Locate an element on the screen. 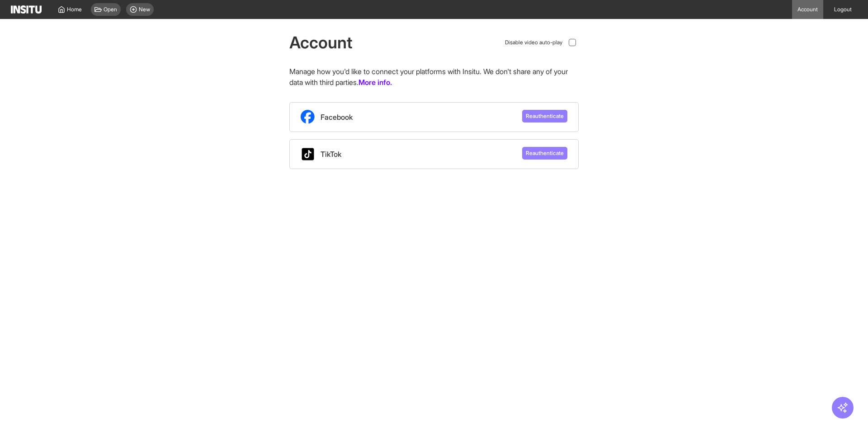  span: New is located at coordinates (144, 10).